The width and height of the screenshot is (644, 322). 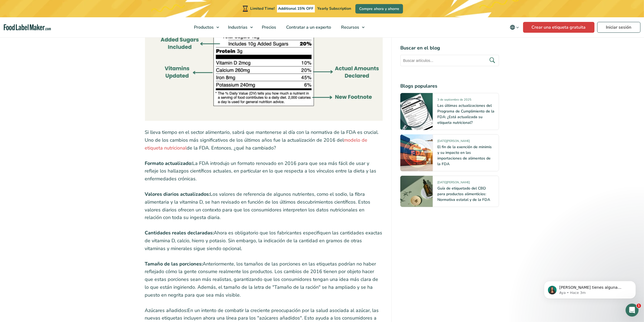 I want to click on p: Message from Aya, sent Hace 3m, so click(x=59, y=23).